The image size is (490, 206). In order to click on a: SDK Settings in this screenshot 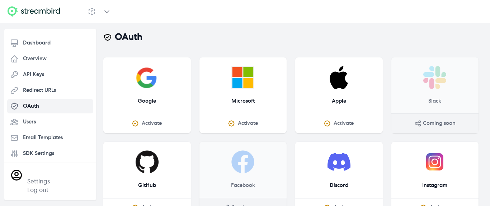, I will do `click(50, 153)`.